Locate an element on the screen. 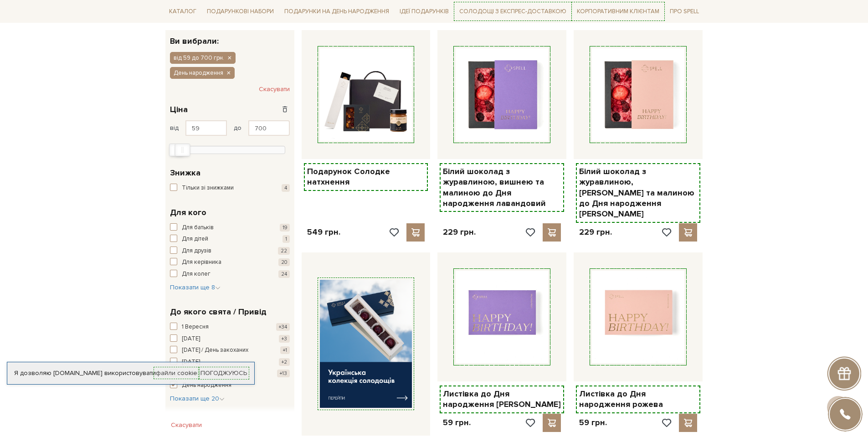 The width and height of the screenshot is (868, 437). button: Для друзів 22 is located at coordinates (230, 251).